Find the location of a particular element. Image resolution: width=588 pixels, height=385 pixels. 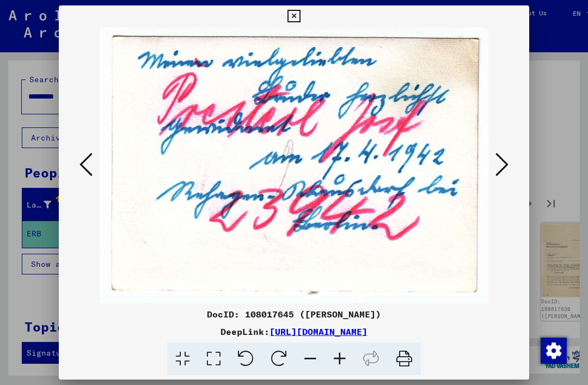

img: 002.jpg is located at coordinates (294, 165).